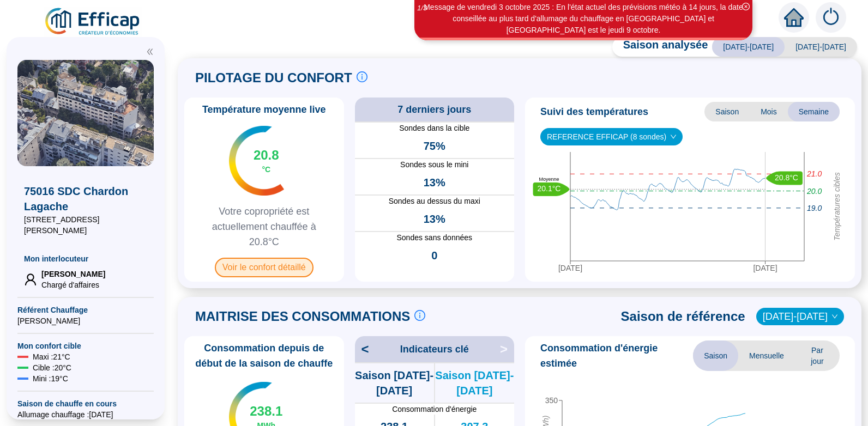 This screenshot has width=868, height=426. Describe the element at coordinates (787, 178) in the screenshot. I see `text: 20.8°C` at that location.